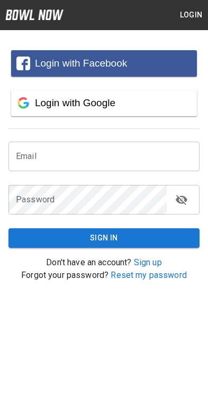 Image resolution: width=208 pixels, height=400 pixels. What do you see at coordinates (34, 15) in the screenshot?
I see `img: logo` at bounding box center [34, 15].